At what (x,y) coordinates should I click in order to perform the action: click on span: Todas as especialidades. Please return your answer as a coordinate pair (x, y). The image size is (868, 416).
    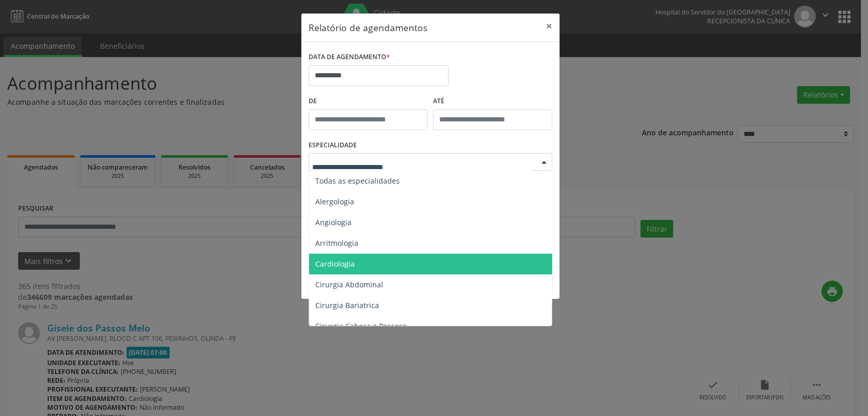
    Looking at the image, I should click on (357, 181).